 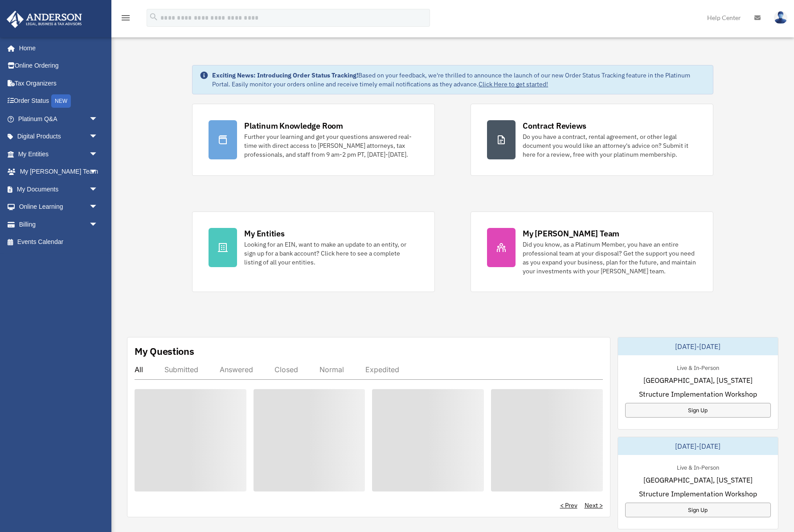 What do you see at coordinates (286, 369) in the screenshot?
I see `div: Closed` at bounding box center [286, 369].